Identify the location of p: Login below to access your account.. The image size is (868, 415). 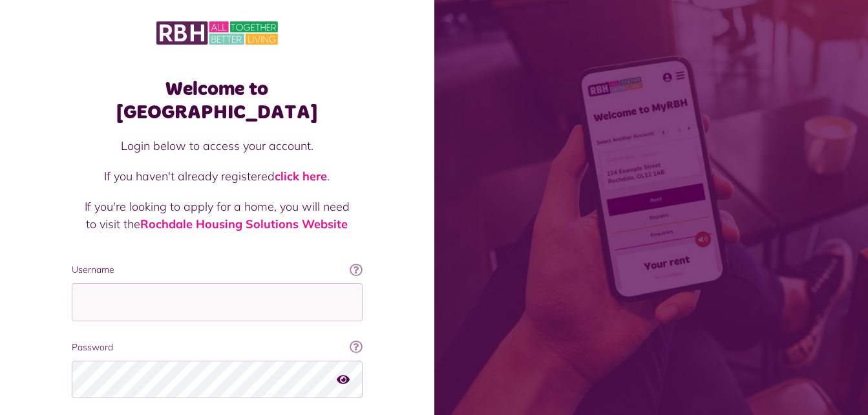
(217, 145).